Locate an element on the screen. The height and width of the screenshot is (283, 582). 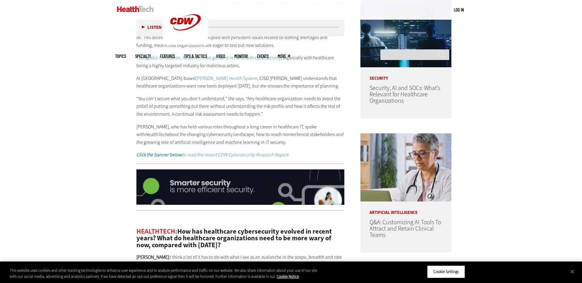
a: Events is located at coordinates (263, 56).